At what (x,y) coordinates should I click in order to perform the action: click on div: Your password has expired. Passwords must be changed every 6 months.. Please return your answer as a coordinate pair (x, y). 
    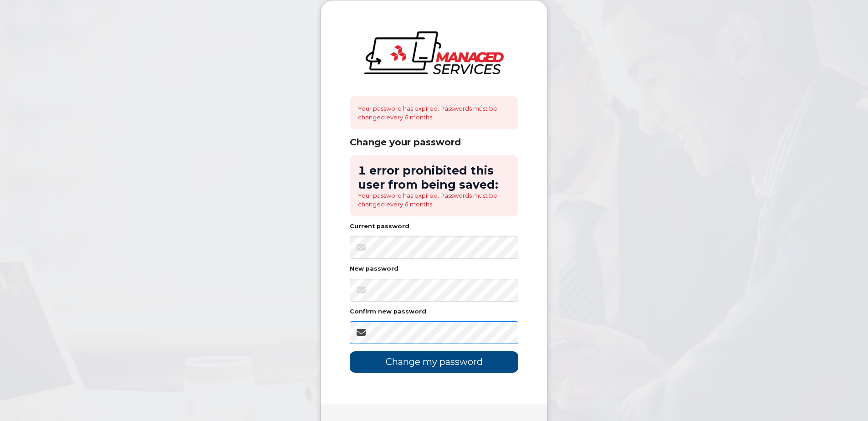
    Looking at the image, I should click on (434, 113).